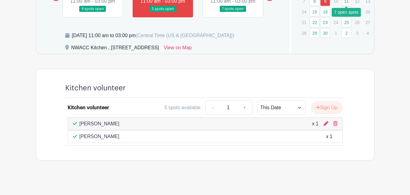 This screenshot has width=410, height=195. I want to click on p: 1, so click(336, 33).